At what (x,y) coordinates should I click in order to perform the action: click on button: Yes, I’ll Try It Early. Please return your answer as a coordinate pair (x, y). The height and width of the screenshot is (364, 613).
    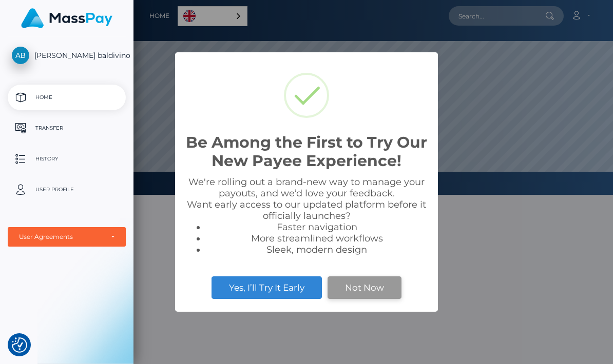
    Looking at the image, I should click on (266, 288).